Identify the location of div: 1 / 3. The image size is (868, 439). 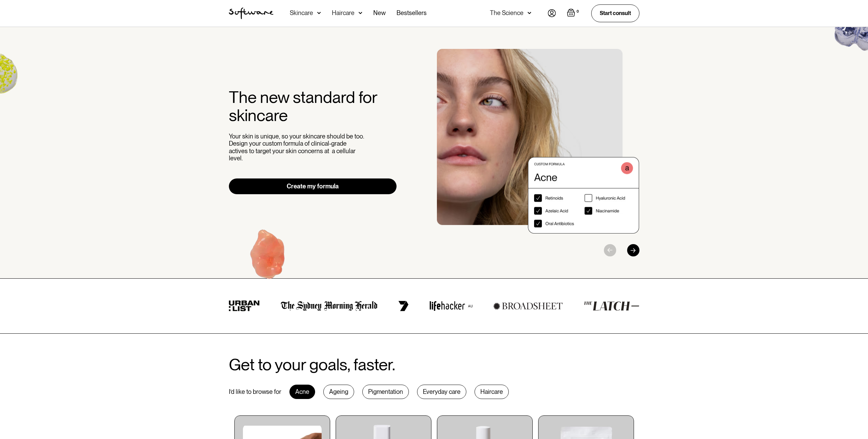
(538, 141).